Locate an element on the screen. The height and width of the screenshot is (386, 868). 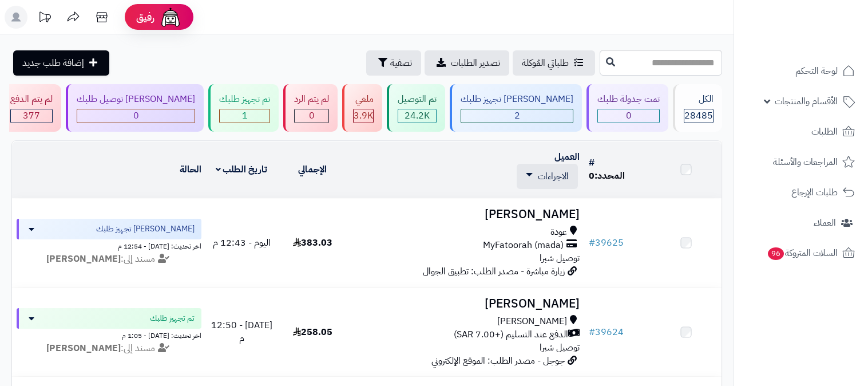
a: تم تجهيز طلبك 1 is located at coordinates (243, 107).